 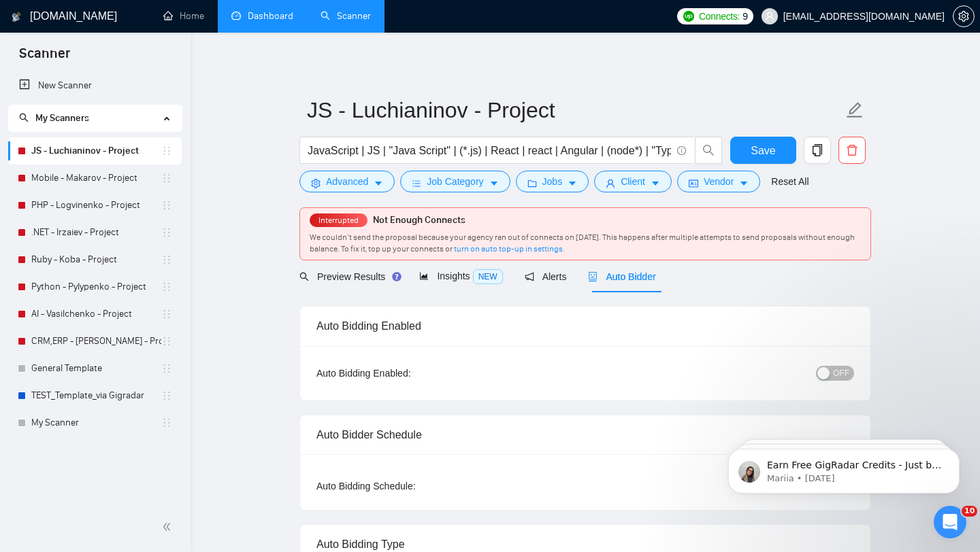 I want to click on span: Jobs, so click(x=552, y=182).